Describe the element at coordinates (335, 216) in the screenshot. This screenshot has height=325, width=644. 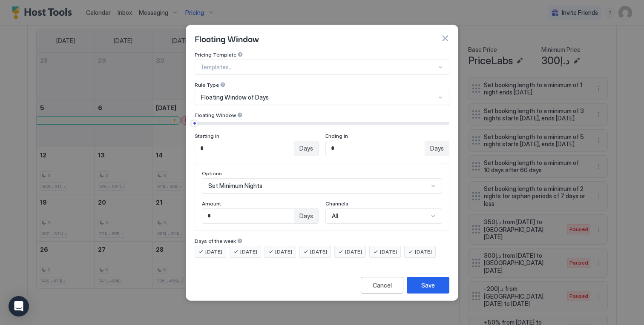
I see `span: All` at that location.